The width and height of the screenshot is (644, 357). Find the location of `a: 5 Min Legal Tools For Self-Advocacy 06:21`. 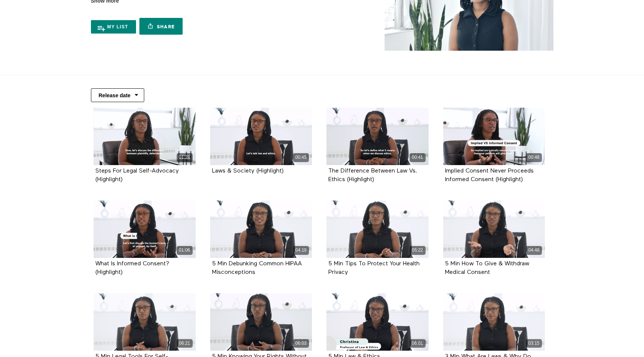

a: 5 Min Legal Tools For Self-Advocacy 06:21 is located at coordinates (144, 322).